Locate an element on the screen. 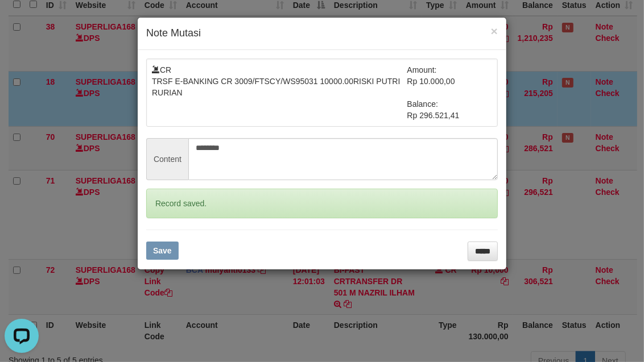 This screenshot has width=644, height=362. div: Record saved. is located at coordinates (322, 203).